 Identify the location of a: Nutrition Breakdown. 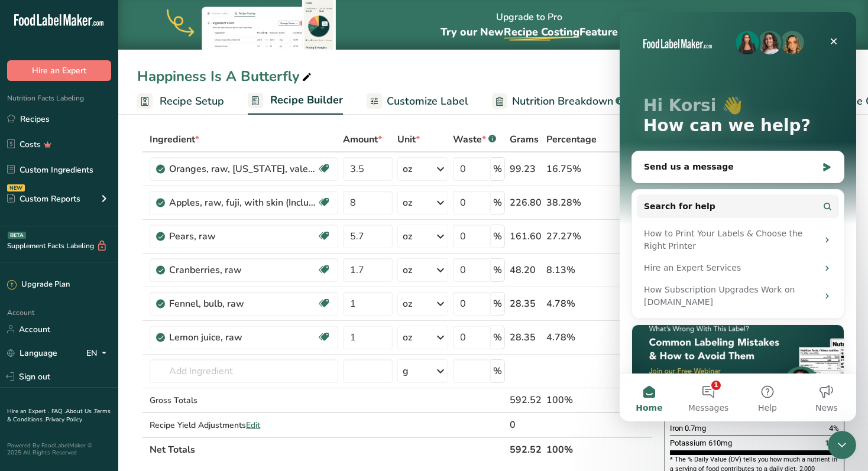
(563, 101).